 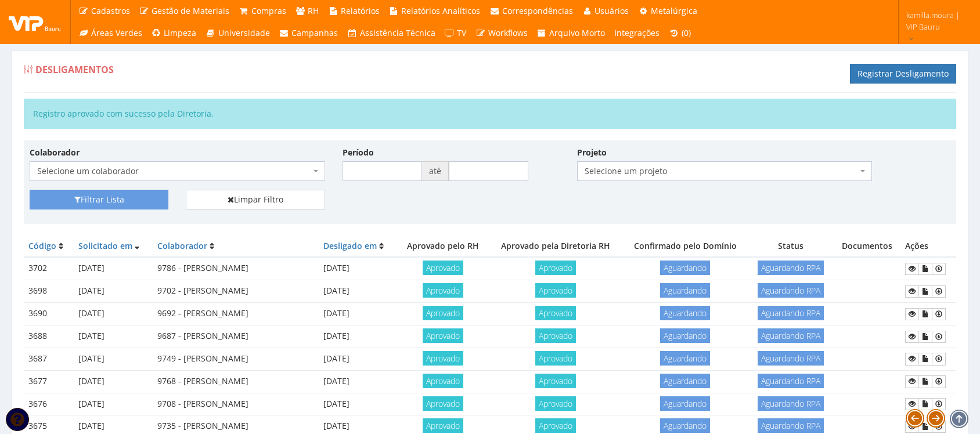 I want to click on label: Colaborador, so click(x=54, y=153).